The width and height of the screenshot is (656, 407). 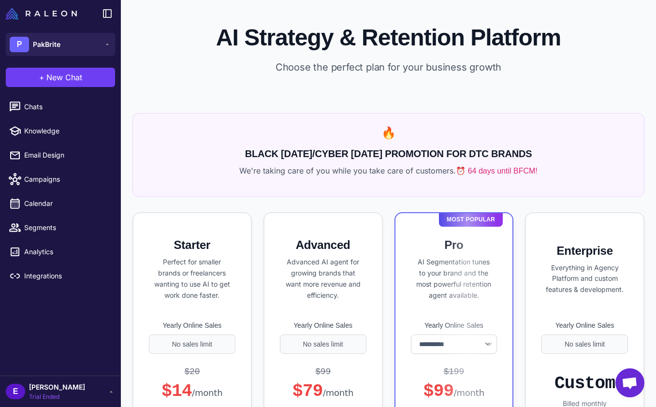 I want to click on h3: Pro, so click(x=454, y=245).